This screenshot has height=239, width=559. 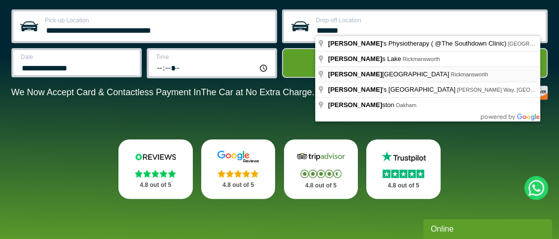 What do you see at coordinates (155, 157) in the screenshot?
I see `img: Reviews.io` at bounding box center [155, 157].